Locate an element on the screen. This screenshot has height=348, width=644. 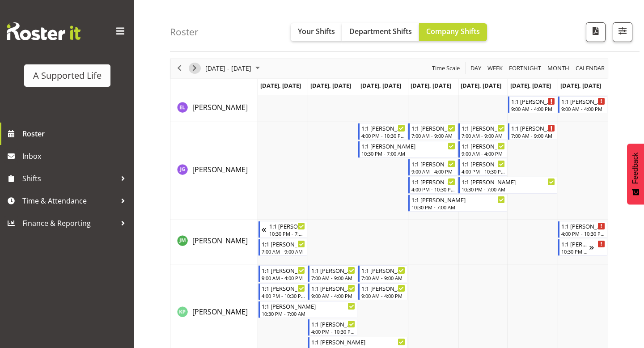
span: Week is located at coordinates (495, 68).